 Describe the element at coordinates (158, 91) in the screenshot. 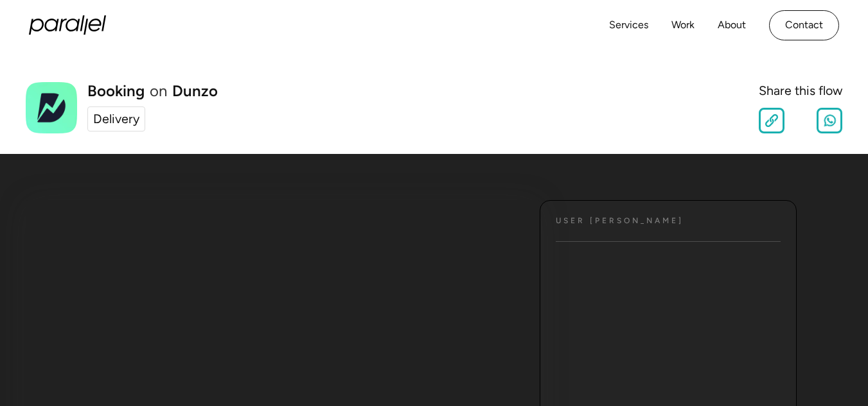

I see `div: on` at that location.